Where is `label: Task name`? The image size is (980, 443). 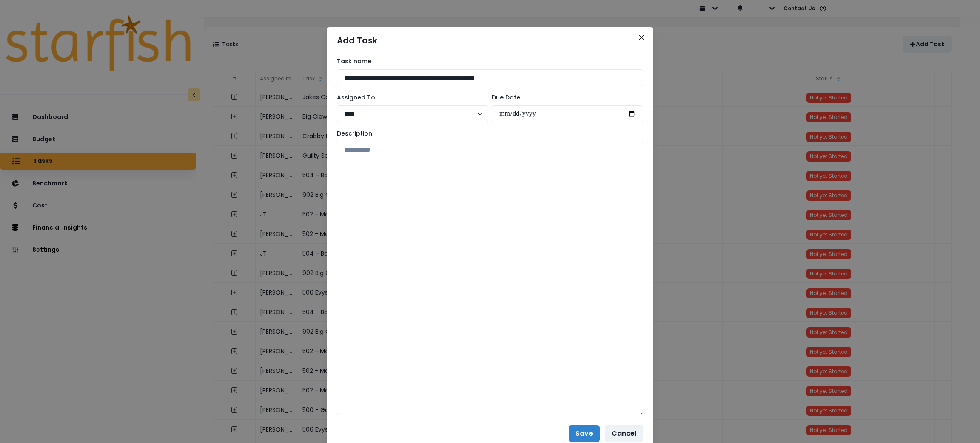
label: Task name is located at coordinates (487, 61).